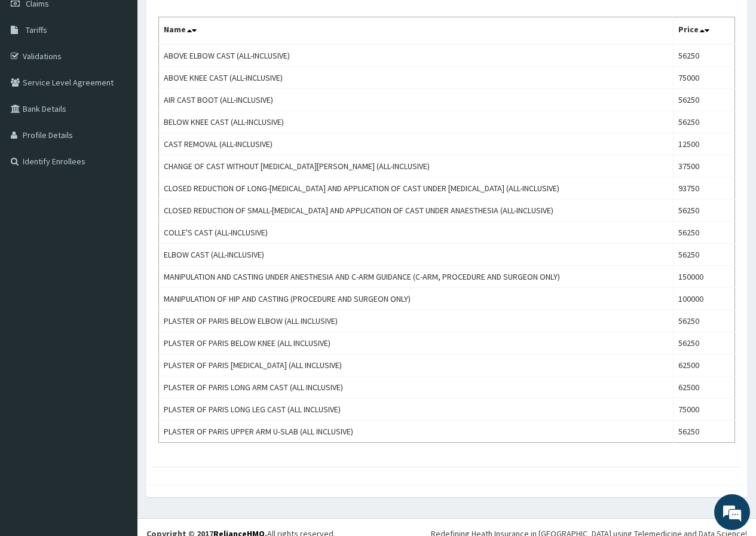 The height and width of the screenshot is (536, 756). Describe the element at coordinates (704, 277) in the screenshot. I see `td: 150000` at that location.